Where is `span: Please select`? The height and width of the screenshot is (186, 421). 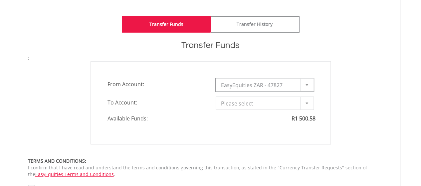 span: Please select is located at coordinates (260, 103).